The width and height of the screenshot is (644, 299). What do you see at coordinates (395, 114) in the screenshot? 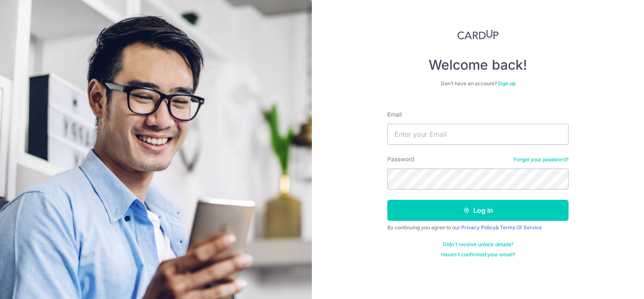
I see `label: Email` at bounding box center [395, 114].